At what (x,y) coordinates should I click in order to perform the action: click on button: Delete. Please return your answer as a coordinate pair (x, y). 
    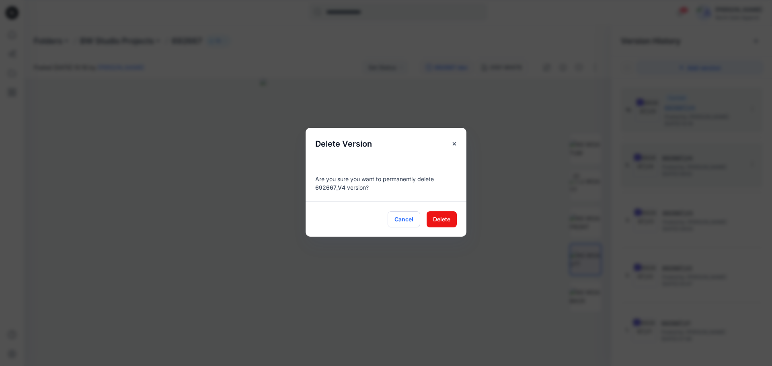
    Looking at the image, I should click on (442, 220).